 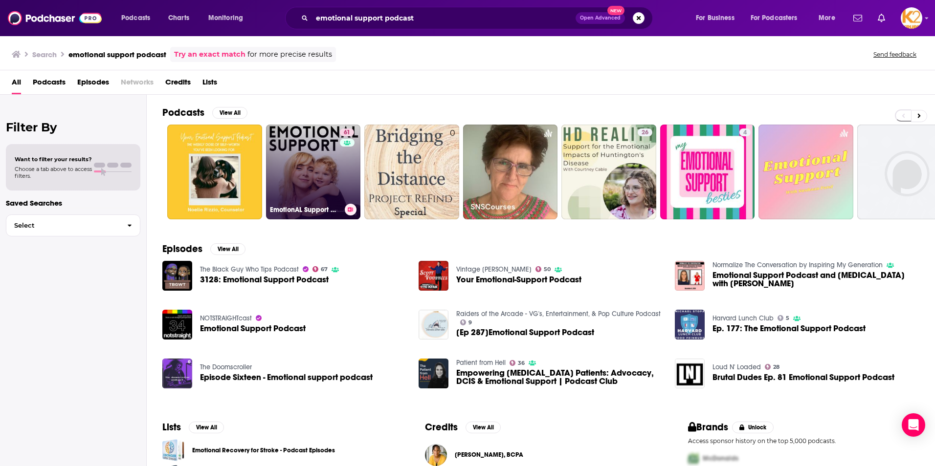 I want to click on span: Brutal Dudes Ep. 81 Emotional Support Podcast, so click(x=803, y=377).